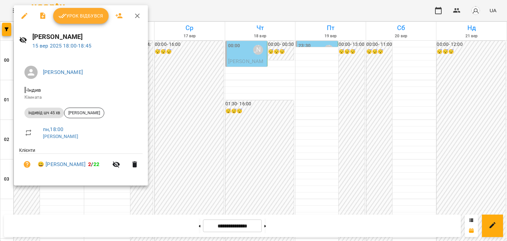 This screenshot has height=241, width=507. Describe the element at coordinates (27, 165) in the screenshot. I see `button: Візит ще не сплачено. Додати оплату?` at that location.